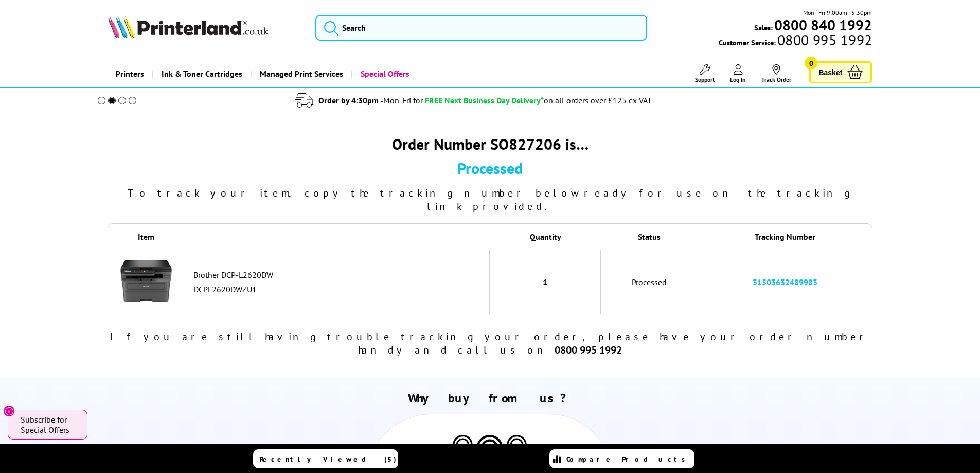 The height and width of the screenshot is (473, 980). Describe the element at coordinates (705, 80) in the screenshot. I see `span: Support` at that location.